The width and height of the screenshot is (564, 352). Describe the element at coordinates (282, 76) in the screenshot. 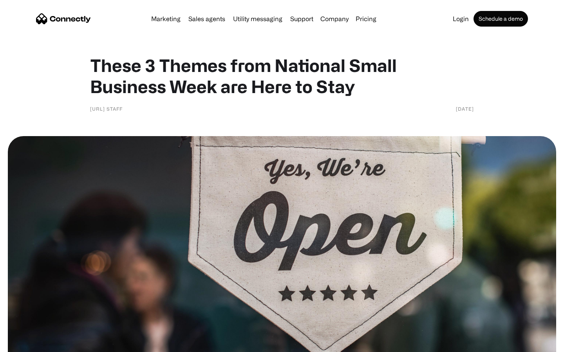

I see `h1: These 3 Themes from National Small Business Week are Here to Stay` at that location.